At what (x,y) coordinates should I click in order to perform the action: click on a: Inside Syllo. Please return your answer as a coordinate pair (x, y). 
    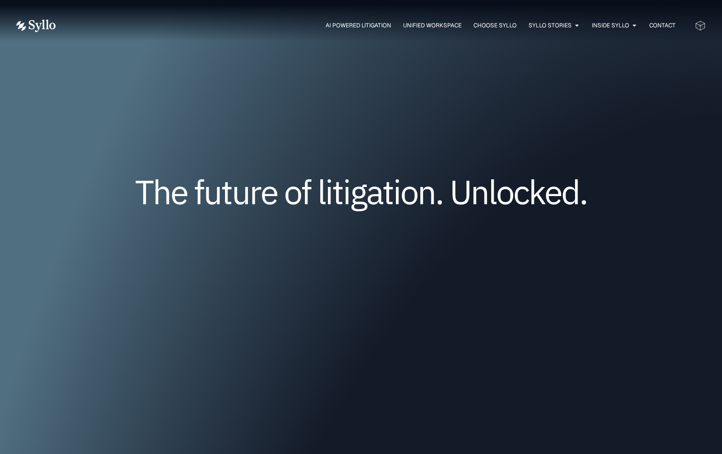
    Looking at the image, I should click on (611, 25).